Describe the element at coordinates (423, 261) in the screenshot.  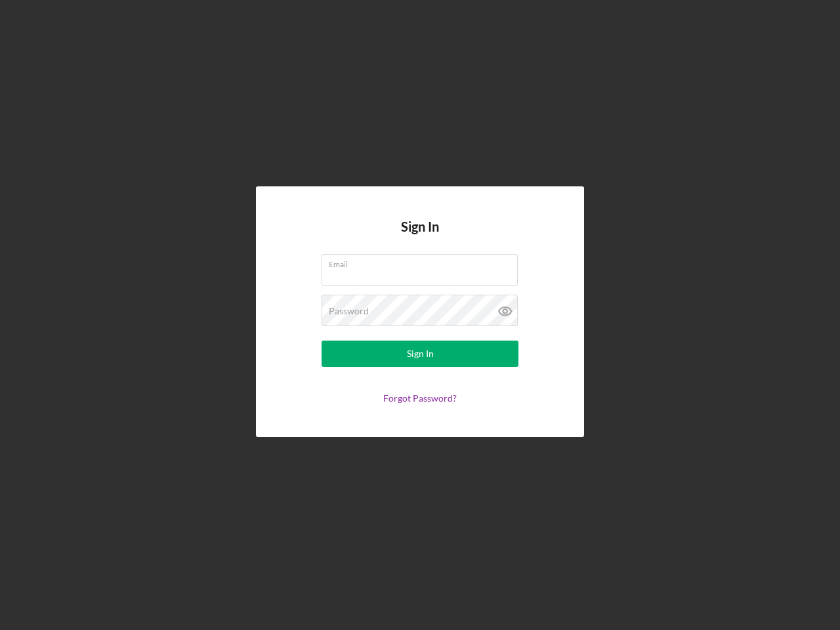
I see `label: Email` at that location.